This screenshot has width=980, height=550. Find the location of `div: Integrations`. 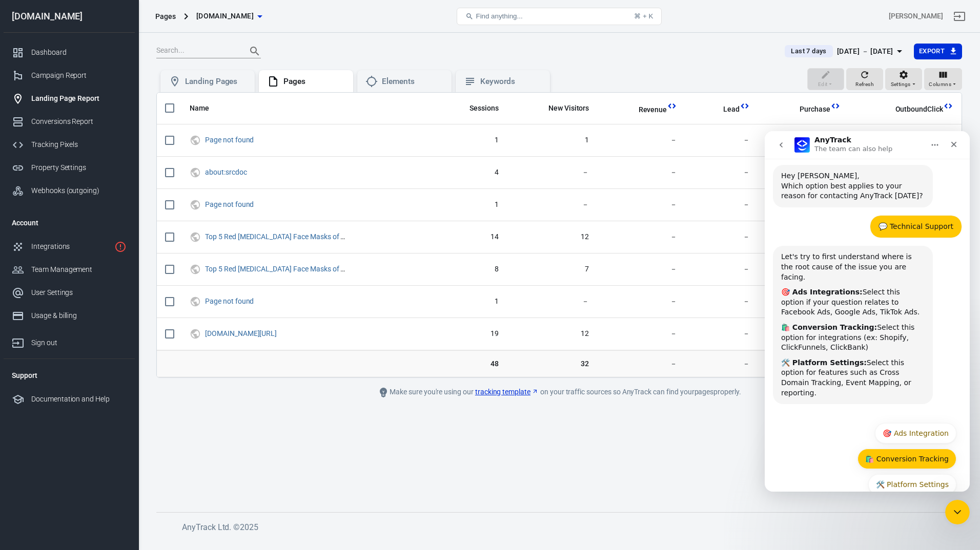

div: Integrations is located at coordinates (71, 246).